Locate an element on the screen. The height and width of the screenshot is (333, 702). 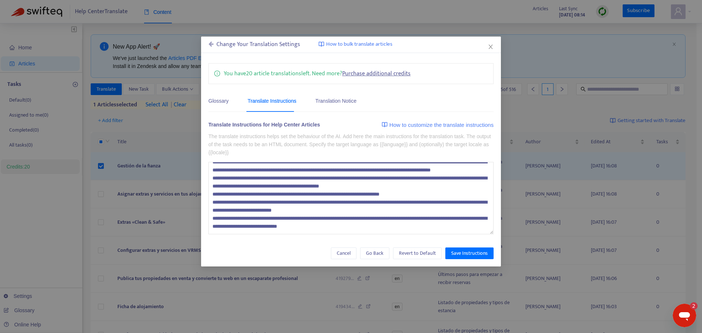
div: Translate Instructions for Help Center Articles is located at coordinates (264, 126).